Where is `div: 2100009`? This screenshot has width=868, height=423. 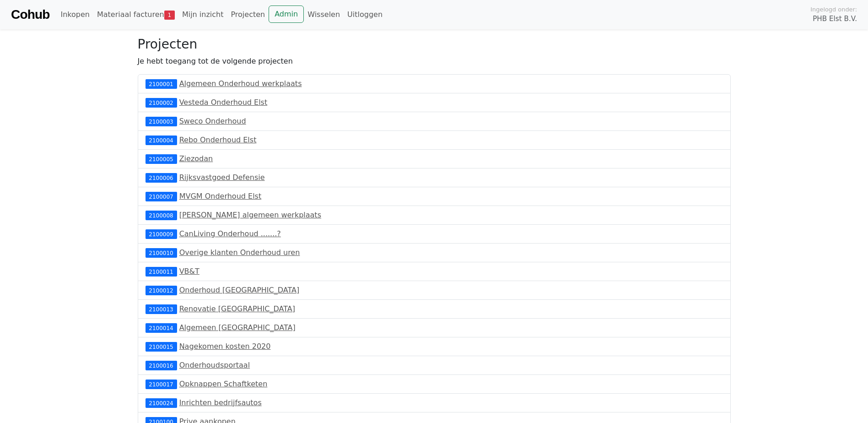 div: 2100009 is located at coordinates (161, 234).